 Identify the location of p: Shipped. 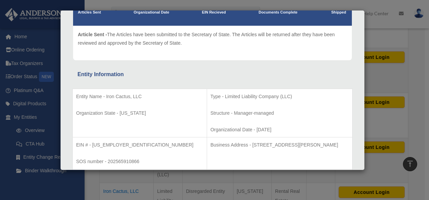
(339, 13).